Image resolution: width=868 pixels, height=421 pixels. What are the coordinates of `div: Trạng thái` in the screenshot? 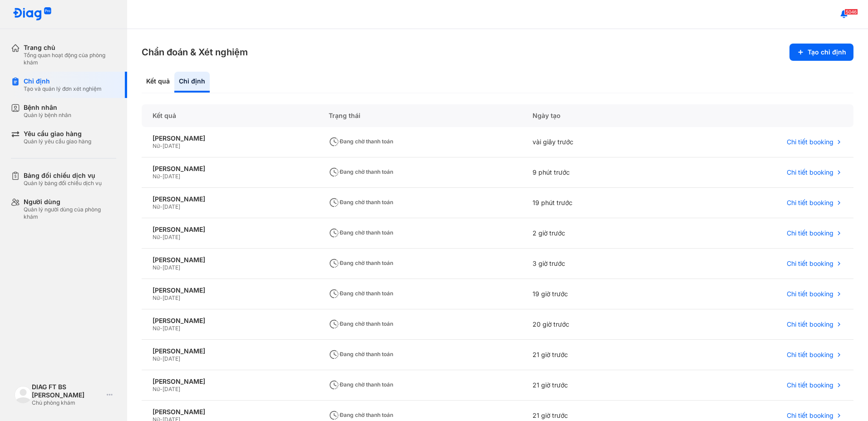 It's located at (419, 116).